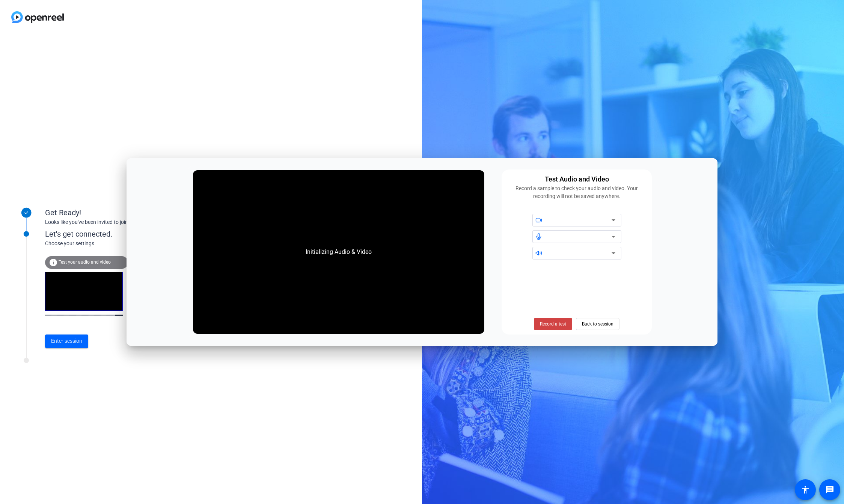  Describe the element at coordinates (577, 179) in the screenshot. I see `div: Test Audio and Video` at that location.